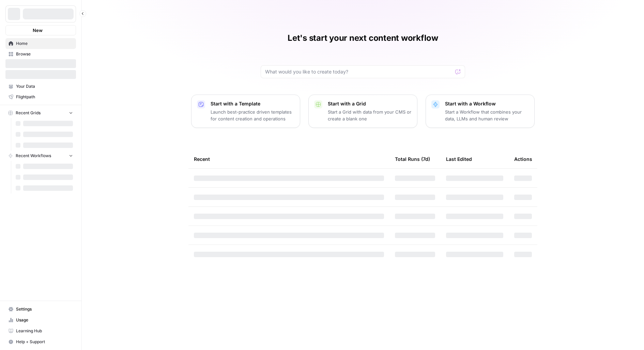  What do you see at coordinates (252, 115) in the screenshot?
I see `p: Launch best-practice driven templates for content creation and operations` at bounding box center [252, 115].